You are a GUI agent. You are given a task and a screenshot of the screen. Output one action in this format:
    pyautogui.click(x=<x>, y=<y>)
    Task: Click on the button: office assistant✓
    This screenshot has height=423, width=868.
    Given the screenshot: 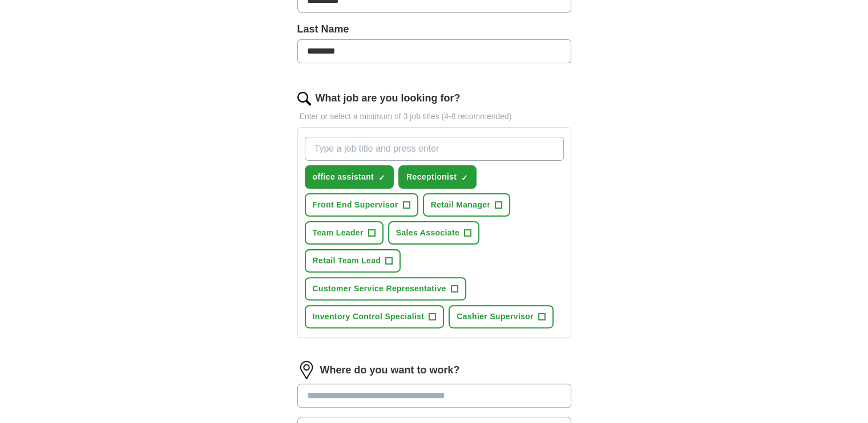 What is the action you would take?
    pyautogui.click(x=350, y=177)
    